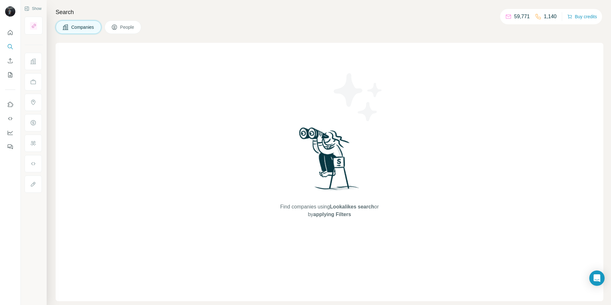  I want to click on button: Use Surfe on LinkedIn, so click(10, 105).